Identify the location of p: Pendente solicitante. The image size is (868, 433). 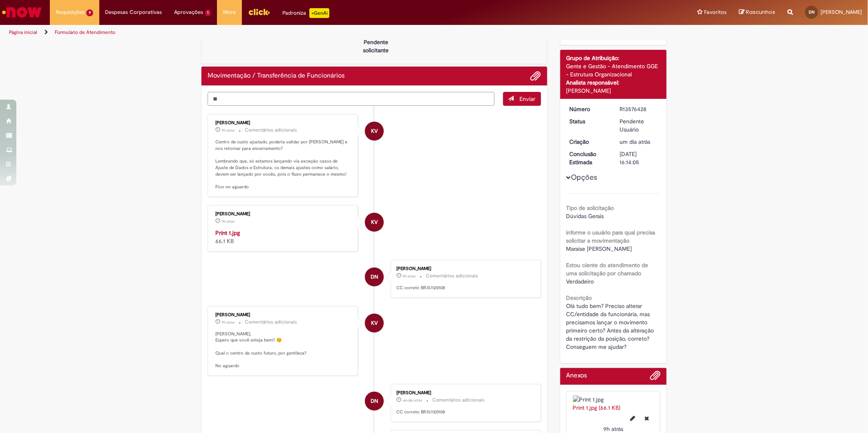
(375, 46).